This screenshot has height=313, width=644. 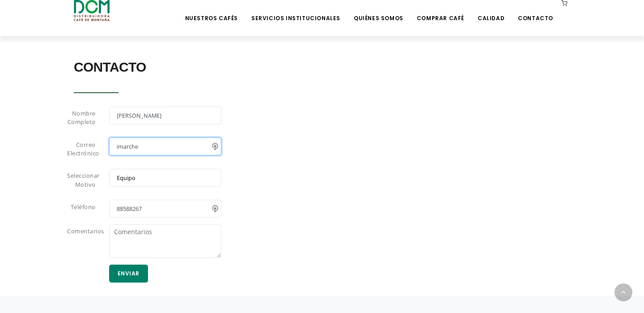 What do you see at coordinates (441, 11) in the screenshot?
I see `a: Comprar Café` at bounding box center [441, 11].